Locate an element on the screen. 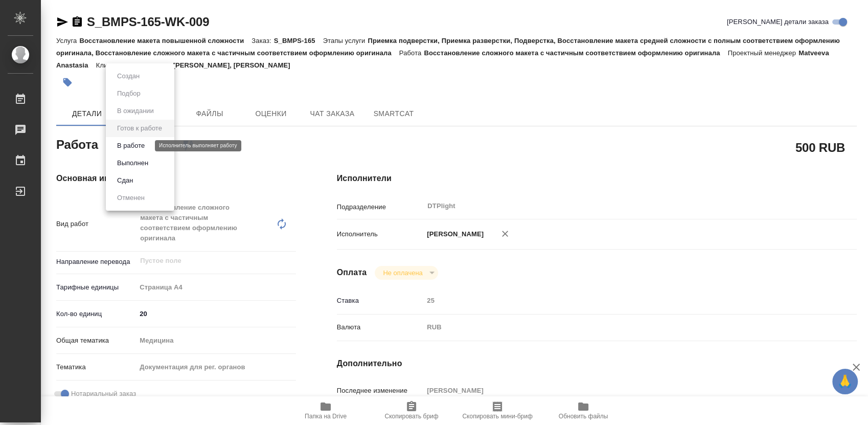  button: Отменен is located at coordinates (131, 198).